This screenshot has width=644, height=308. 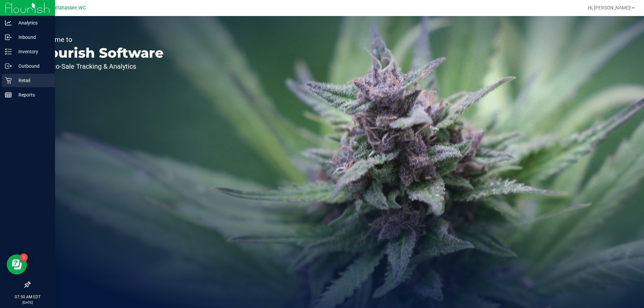 I want to click on inline-svg: Inventory, so click(x=8, y=52).